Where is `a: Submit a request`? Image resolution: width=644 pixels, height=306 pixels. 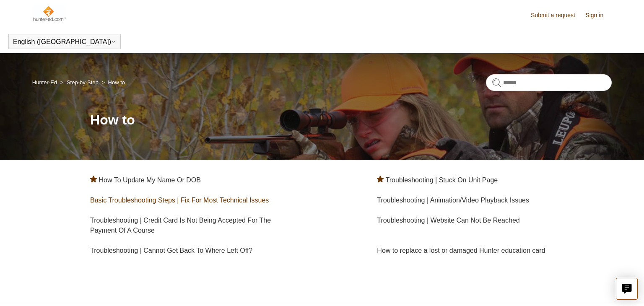
a: Submit a request is located at coordinates (557, 15).